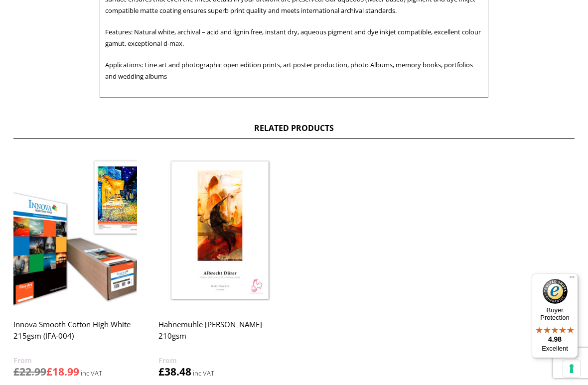 Image resolution: width=588 pixels, height=385 pixels. I want to click on bdi: 22.99, so click(30, 371).